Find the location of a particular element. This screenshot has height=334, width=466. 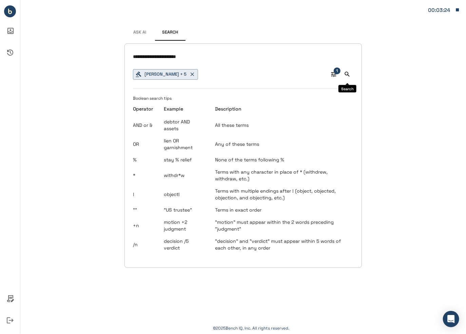

td: object! is located at coordinates (184, 194).